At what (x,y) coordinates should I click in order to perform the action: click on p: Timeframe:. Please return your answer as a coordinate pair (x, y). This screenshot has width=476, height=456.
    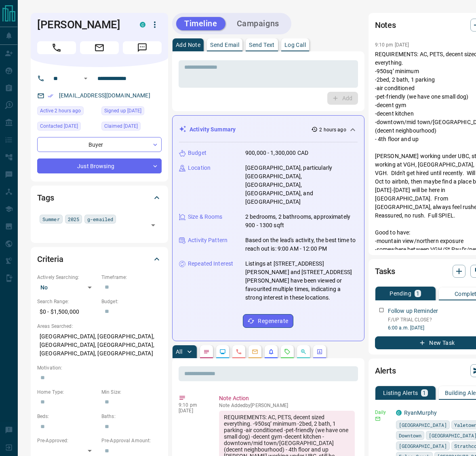
    Looking at the image, I should click on (131, 277).